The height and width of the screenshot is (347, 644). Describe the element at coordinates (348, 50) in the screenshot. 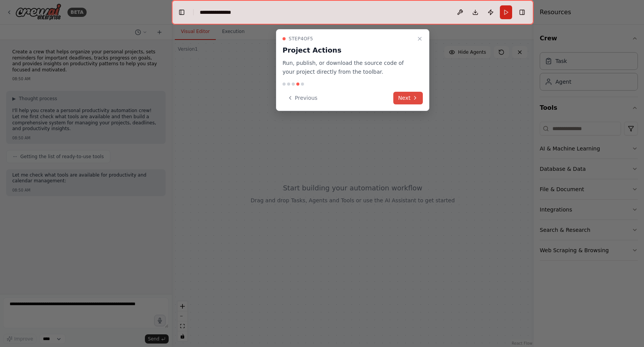

I see `h3: Project Actions` at that location.